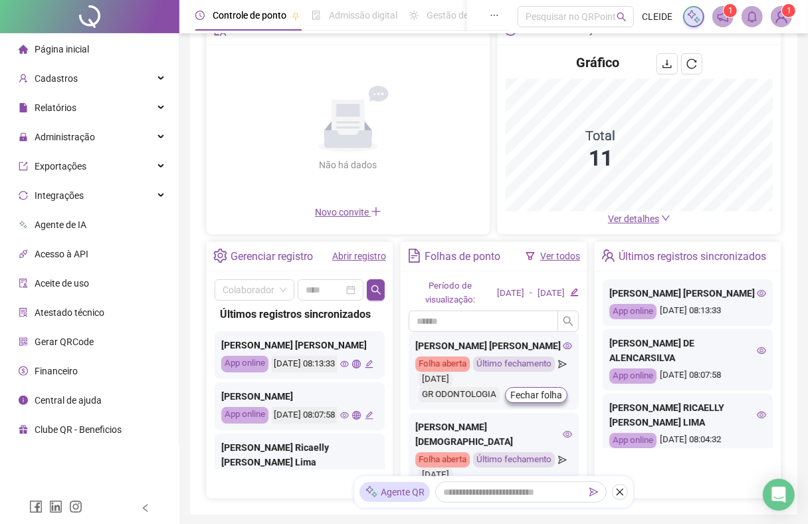  What do you see at coordinates (667, 64) in the screenshot?
I see `span: download` at bounding box center [667, 64].